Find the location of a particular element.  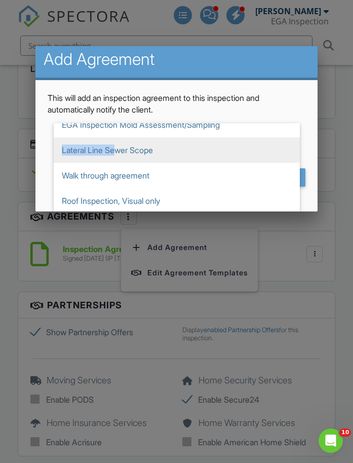

span: Roof Inspection, Visual only is located at coordinates (177, 201).